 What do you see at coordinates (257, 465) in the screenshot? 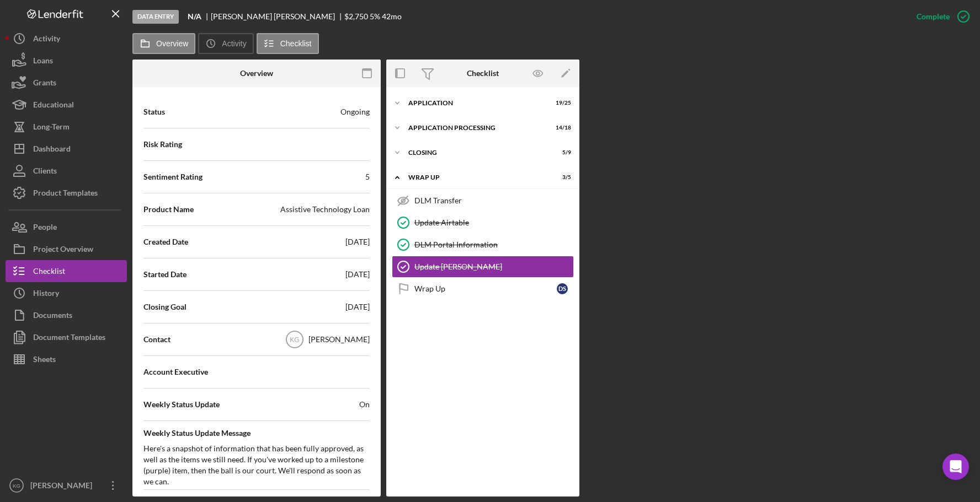
I see `div: Here's a snapshot of information that has been fully approved, as well as the items we still need...` at bounding box center [257, 465].